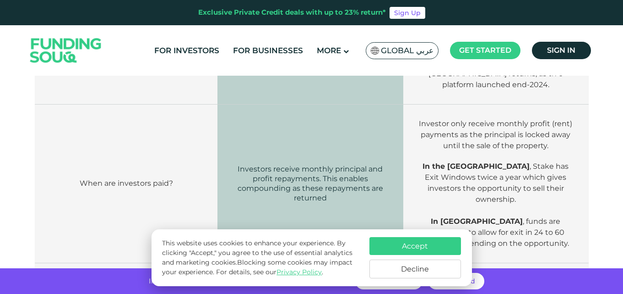 The image size is (623, 294). Describe the element at coordinates (415, 268) in the screenshot. I see `button: Decline` at that location.